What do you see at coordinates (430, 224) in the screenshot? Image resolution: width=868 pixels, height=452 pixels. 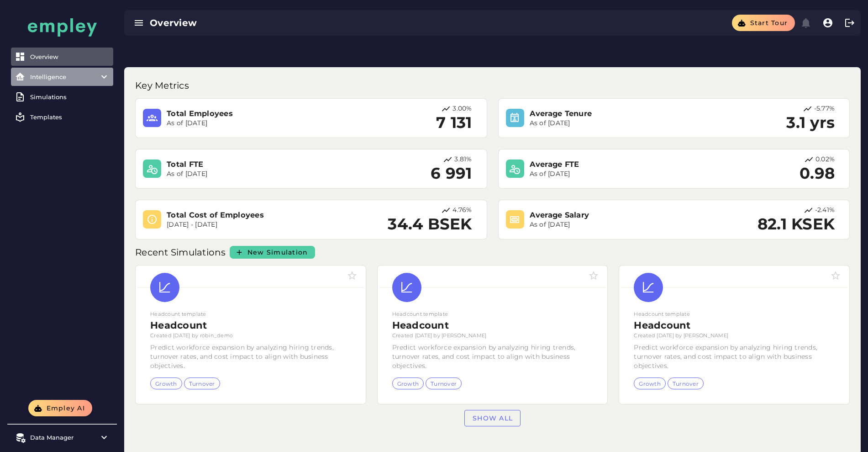 I see `h2: 34.4 BSEK` at bounding box center [430, 224].